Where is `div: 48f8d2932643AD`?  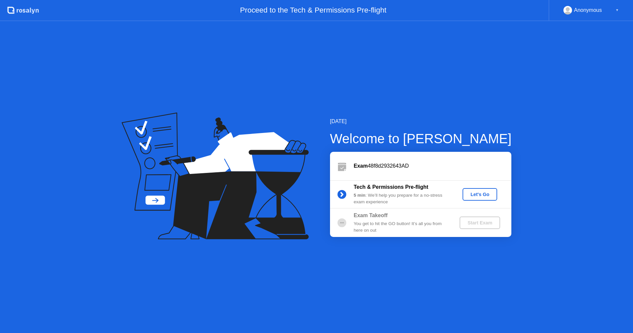 div: 48f8d2932643AD is located at coordinates (433, 166).